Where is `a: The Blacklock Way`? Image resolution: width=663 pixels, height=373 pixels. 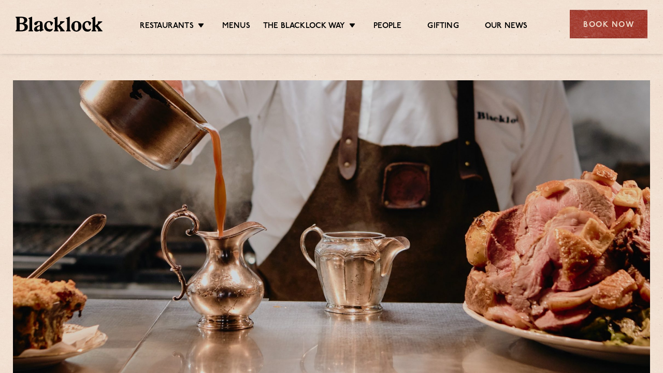 a: The Blacklock Way is located at coordinates (304, 27).